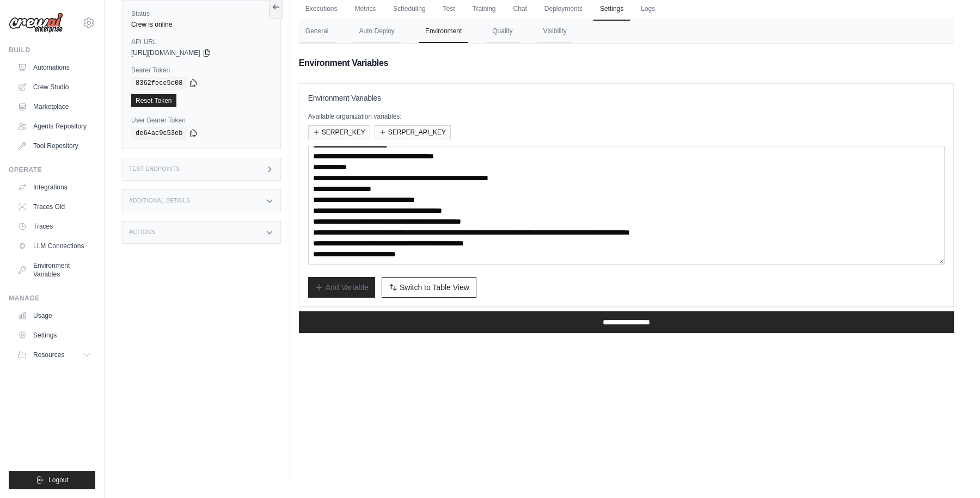 This screenshot has width=980, height=498. What do you see at coordinates (54, 335) in the screenshot?
I see `a: Settings` at bounding box center [54, 335].